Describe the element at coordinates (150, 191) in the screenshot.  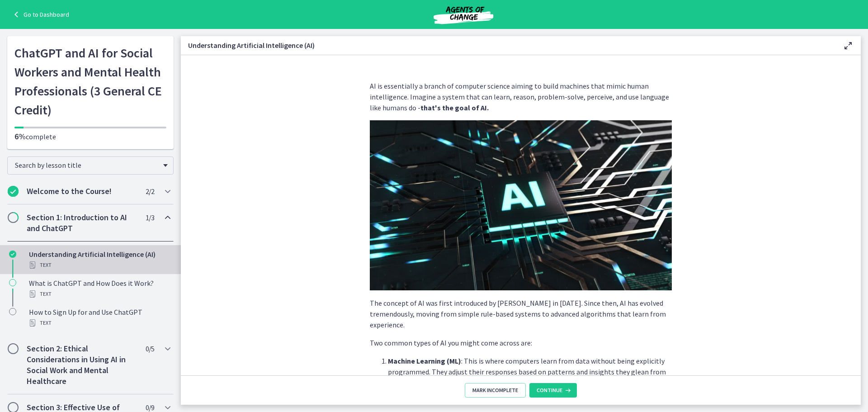
I see `span: 2 / 2` at that location.